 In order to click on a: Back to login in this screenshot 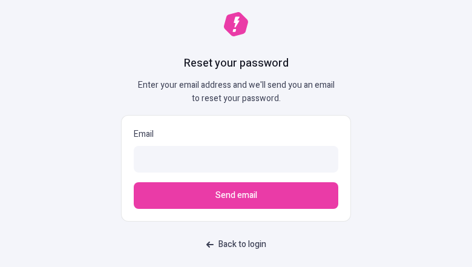, I will do `click(236, 245)`.